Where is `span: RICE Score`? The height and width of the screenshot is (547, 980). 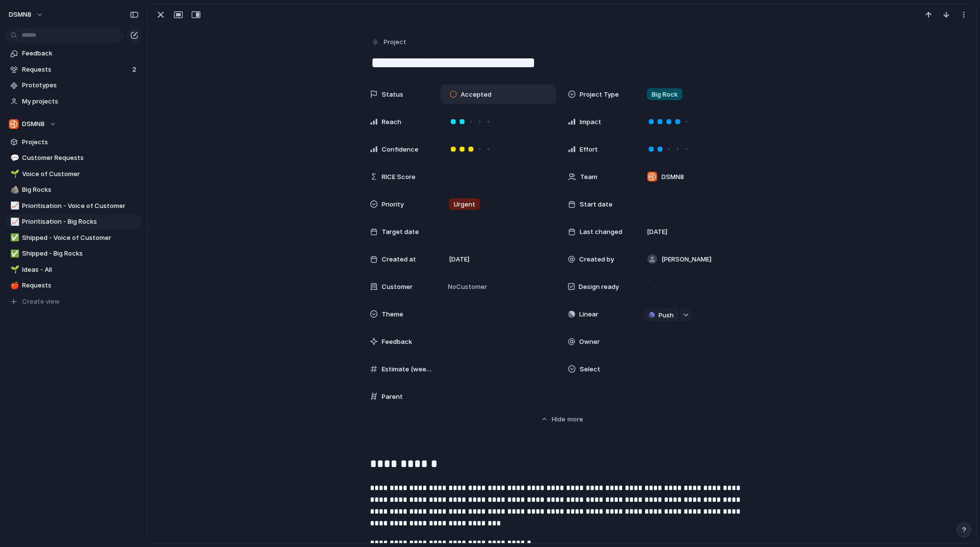 span: RICE Score is located at coordinates (398, 177).